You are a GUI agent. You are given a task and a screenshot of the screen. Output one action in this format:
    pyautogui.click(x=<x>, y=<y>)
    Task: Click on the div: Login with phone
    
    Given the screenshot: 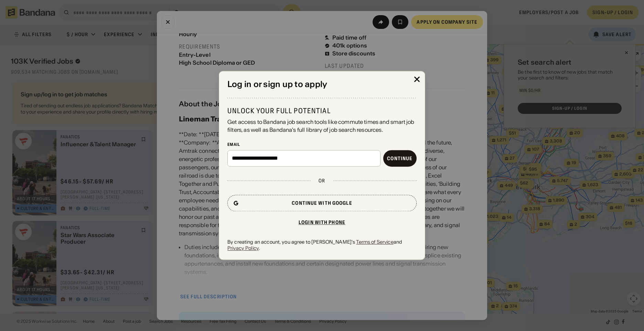 What is the action you would take?
    pyautogui.click(x=322, y=223)
    